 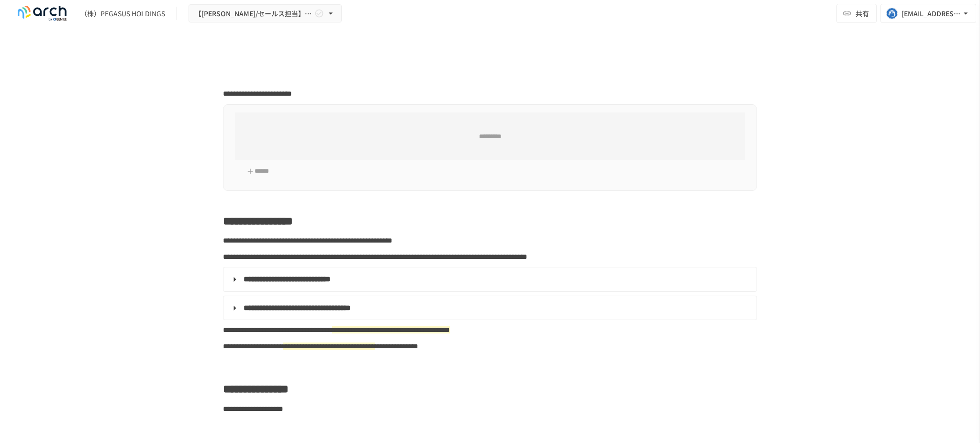 I want to click on span: 共有, so click(x=862, y=13).